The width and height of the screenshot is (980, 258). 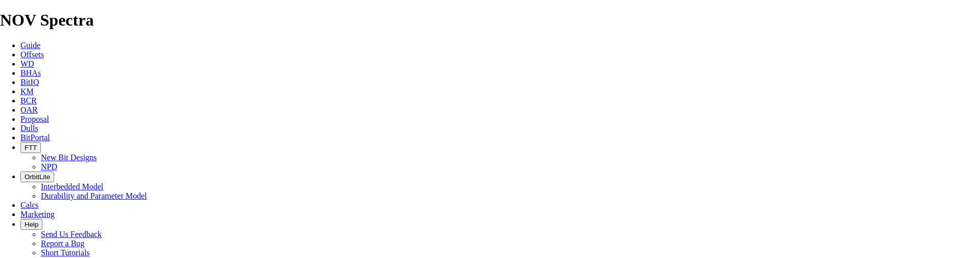 What do you see at coordinates (29, 109) in the screenshot?
I see `span: OAR` at bounding box center [29, 109].